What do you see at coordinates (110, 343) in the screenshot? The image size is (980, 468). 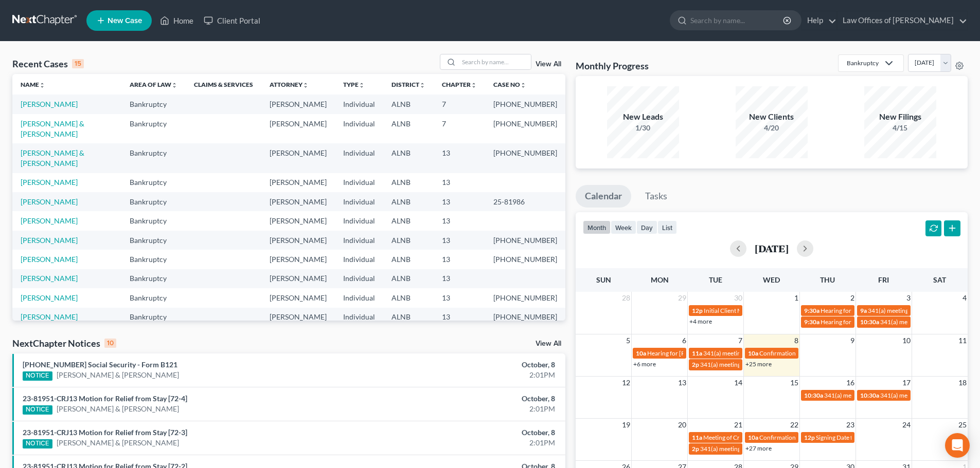 I see `div: 10` at bounding box center [110, 343].